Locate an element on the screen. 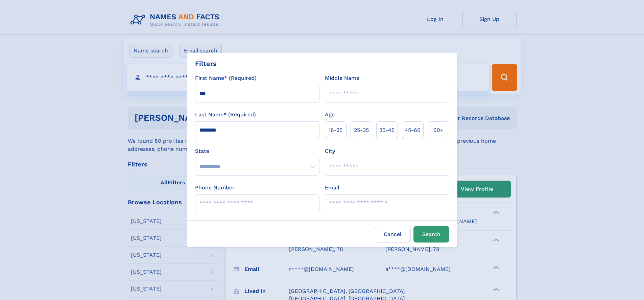 The image size is (644, 300). label: City is located at coordinates (330, 151).